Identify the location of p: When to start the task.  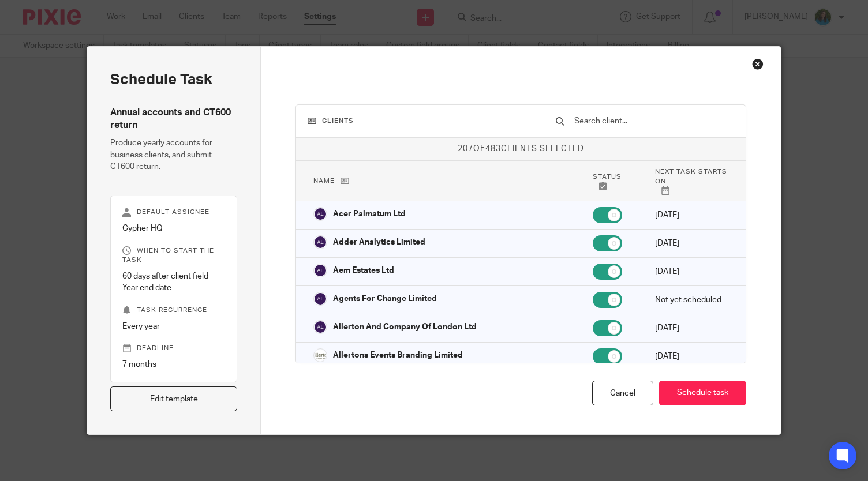
(173, 255).